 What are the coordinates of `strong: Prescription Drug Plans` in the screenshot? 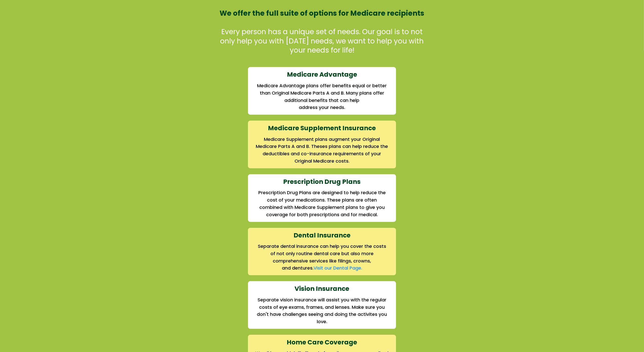 It's located at (322, 182).